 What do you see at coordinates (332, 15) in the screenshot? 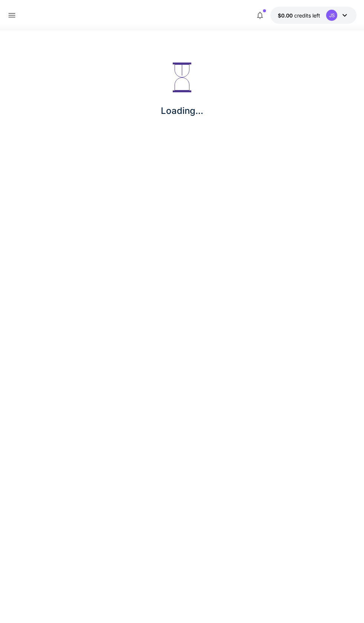
I see `div: JS` at bounding box center [332, 15].